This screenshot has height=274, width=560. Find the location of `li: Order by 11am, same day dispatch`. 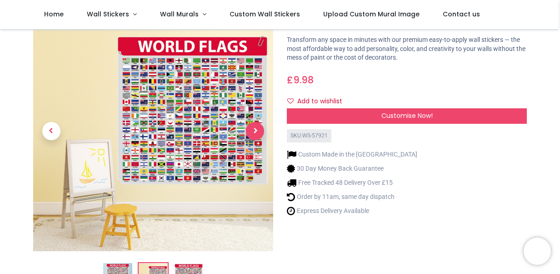

li: Order by 11am, same day dispatch is located at coordinates (352, 196).